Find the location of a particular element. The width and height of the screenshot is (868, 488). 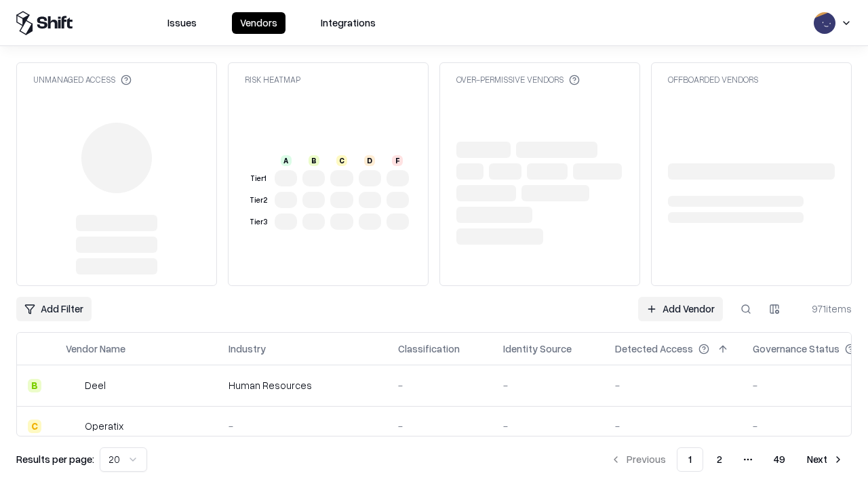

div: Human Resources is located at coordinates (302, 385).